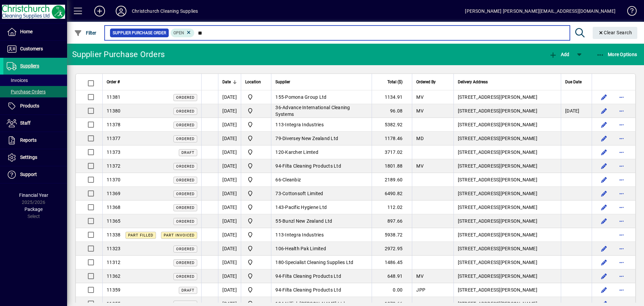 The width and height of the screenshot is (644, 306). What do you see at coordinates (420, 166) in the screenshot?
I see `span: MV` at bounding box center [420, 166].